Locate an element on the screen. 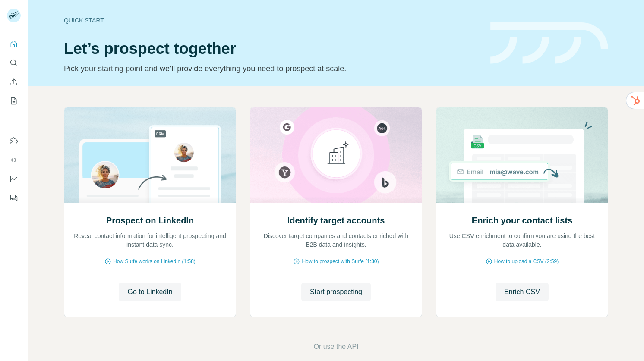  button: Search is located at coordinates (14, 63).